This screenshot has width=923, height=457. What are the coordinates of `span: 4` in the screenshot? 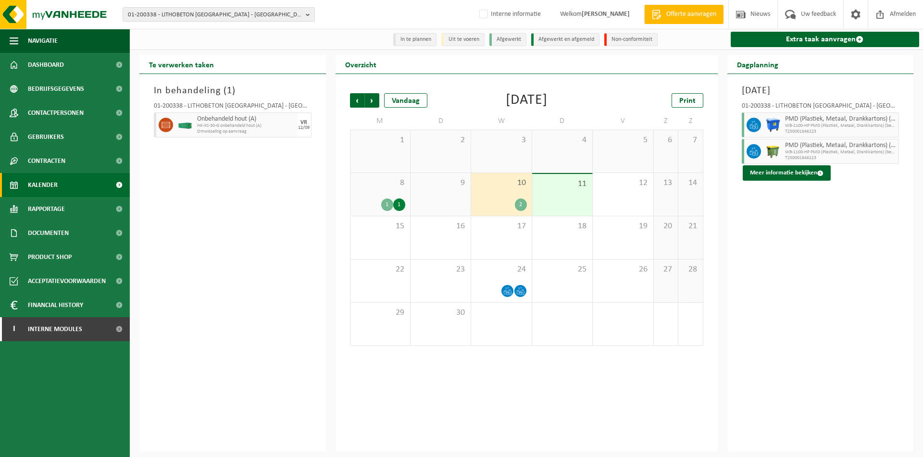 It's located at (562, 140).